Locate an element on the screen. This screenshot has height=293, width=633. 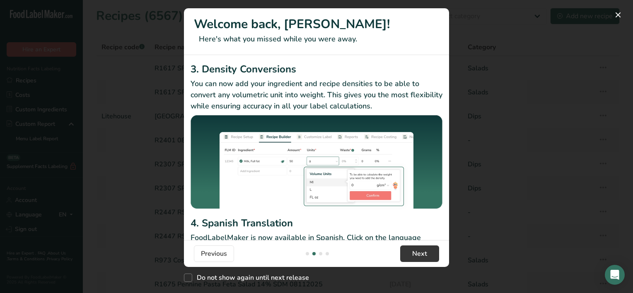
img: Density Conversions is located at coordinates (316, 164).